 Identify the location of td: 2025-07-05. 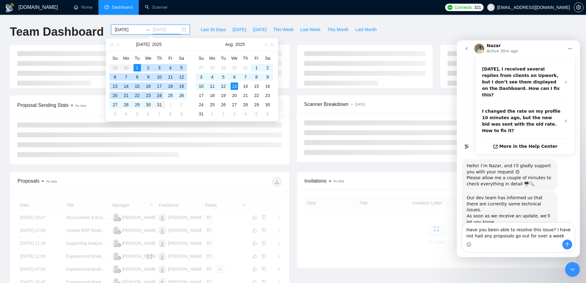
(181, 68).